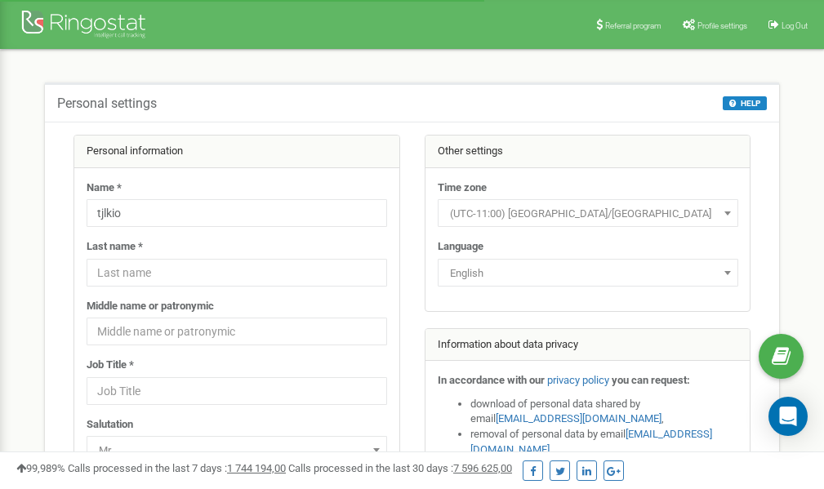  I want to click on label: Language, so click(460, 247).